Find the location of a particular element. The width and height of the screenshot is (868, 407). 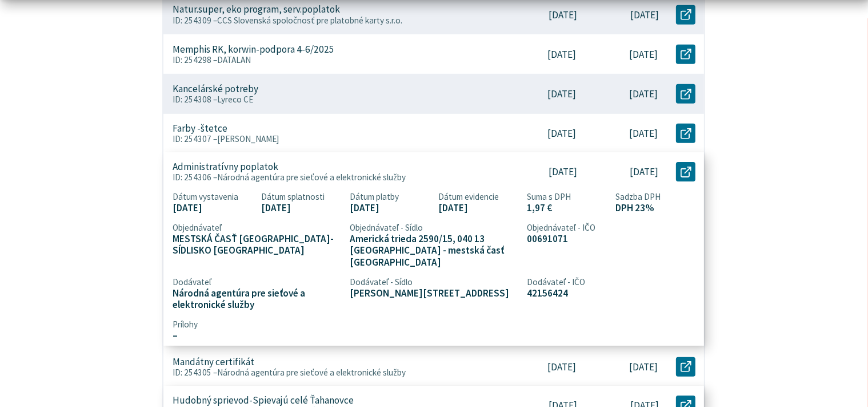

p: Hudobný sprievod-Spievajú celé Ťahanovce is located at coordinates (263, 400).